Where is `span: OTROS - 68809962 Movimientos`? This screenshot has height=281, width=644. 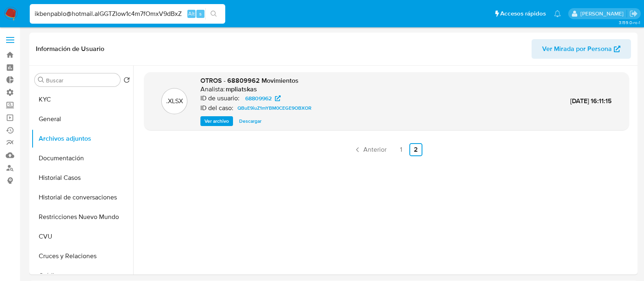
span: OTROS - 68809962 Movimientos is located at coordinates (250, 80).